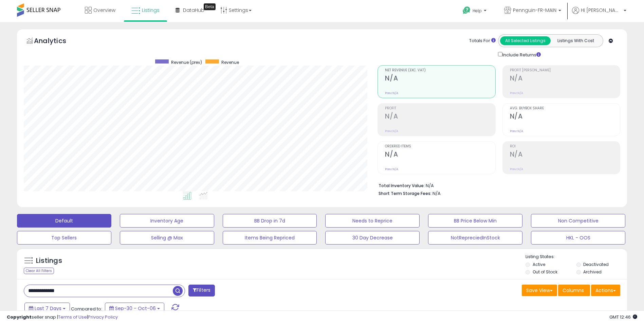 This screenshot has height=324, width=644. Describe the element at coordinates (576, 257) in the screenshot. I see `p: Listing States:` at that location.